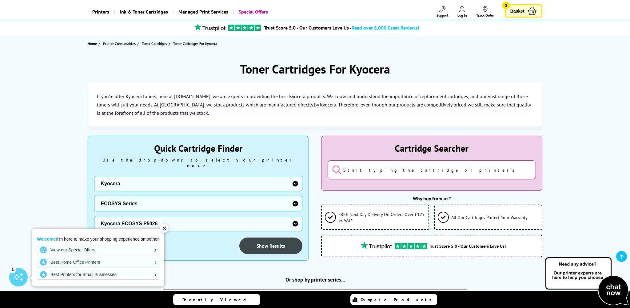 The height and width of the screenshot is (308, 630). I want to click on div: Quick Cartridge Finder, so click(198, 148).